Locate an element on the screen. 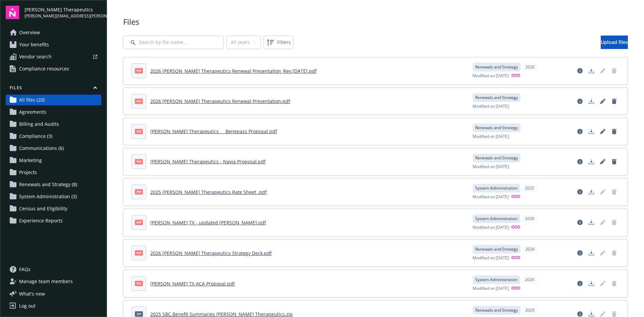 The image size is (644, 317). a: Renewals and Strategy (8) is located at coordinates (53, 184).